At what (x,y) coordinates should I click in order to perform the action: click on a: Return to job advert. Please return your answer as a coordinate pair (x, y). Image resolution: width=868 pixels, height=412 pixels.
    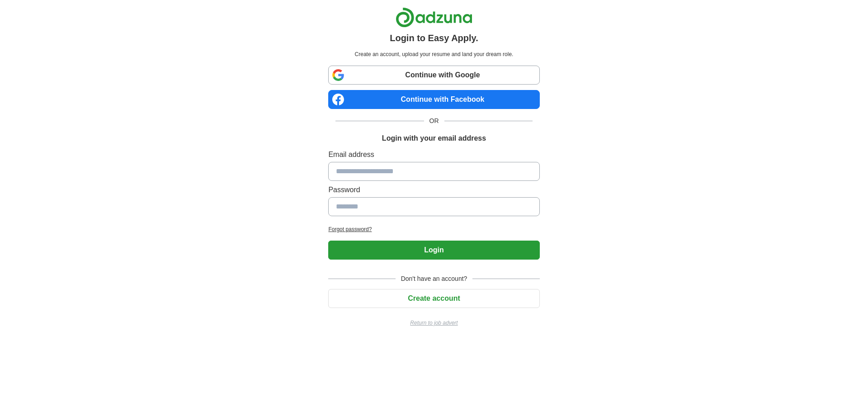
    Looking at the image, I should click on (433, 323).